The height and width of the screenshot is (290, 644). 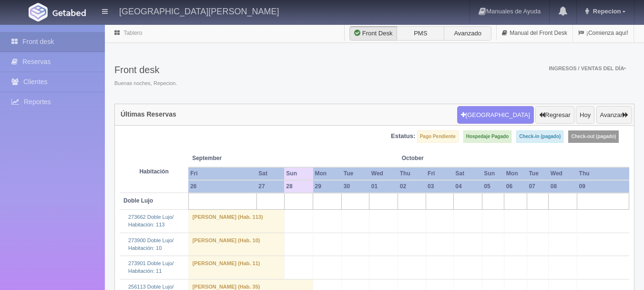 What do you see at coordinates (403, 136) in the screenshot?
I see `label: Estatus:` at bounding box center [403, 136].